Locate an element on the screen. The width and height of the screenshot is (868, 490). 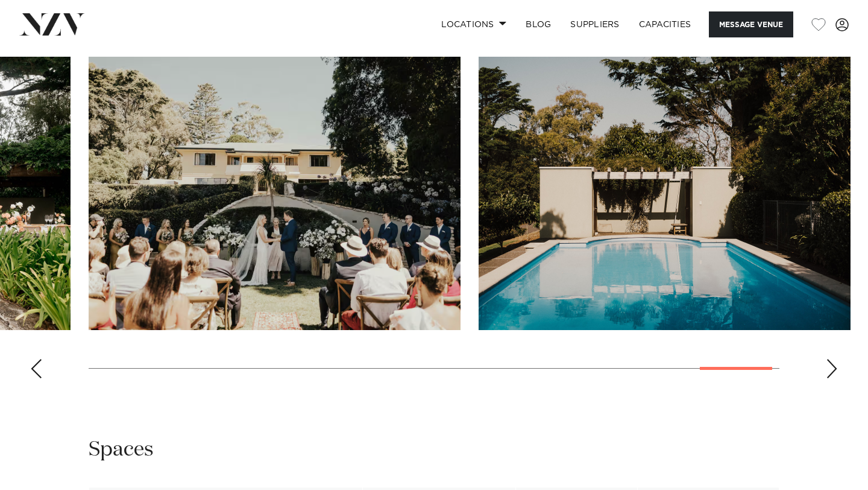
swiper-slide: 17 / 17 is located at coordinates (664, 194).